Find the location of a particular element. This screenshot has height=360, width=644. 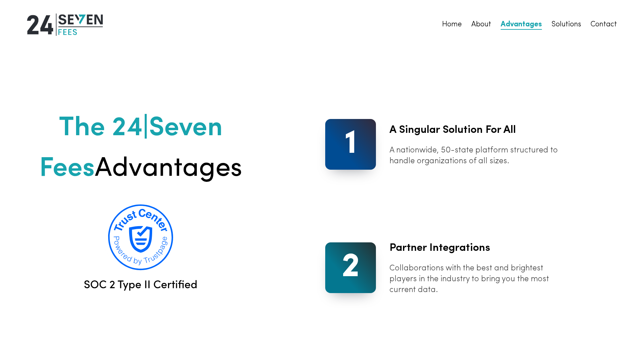

a: Home is located at coordinates (452, 25).